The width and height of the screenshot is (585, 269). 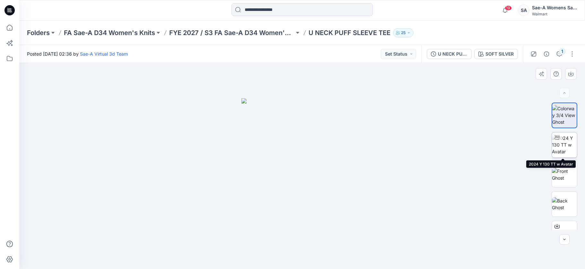 What do you see at coordinates (349, 33) in the screenshot?
I see `p: U NECK PUFF SLEEVE TEE` at bounding box center [349, 33].